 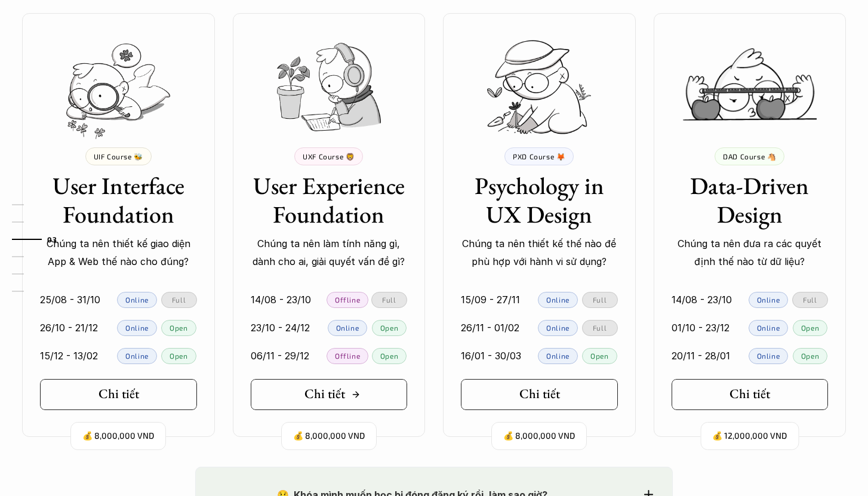 I want to click on strong: 03, so click(x=52, y=239).